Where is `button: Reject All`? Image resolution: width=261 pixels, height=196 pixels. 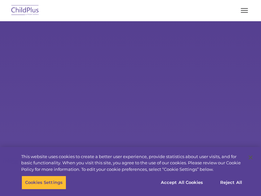 button: Reject All is located at coordinates (231, 182).